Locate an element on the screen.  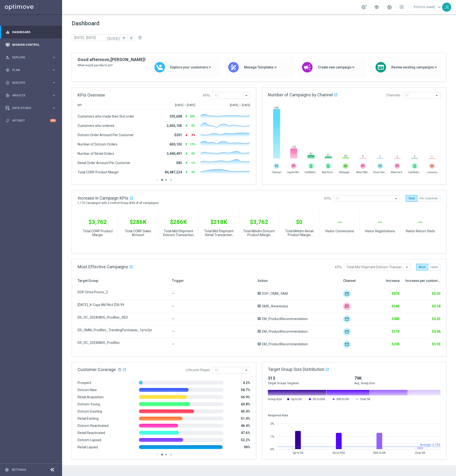
div: Optibot is located at coordinates (31, 121).